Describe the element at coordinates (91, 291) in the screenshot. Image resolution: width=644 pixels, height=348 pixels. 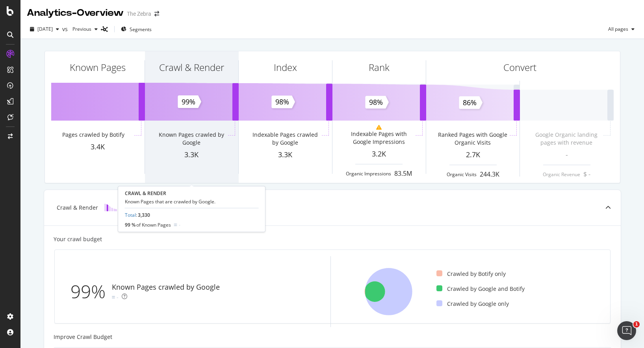
I see `div: 99%` at that location.